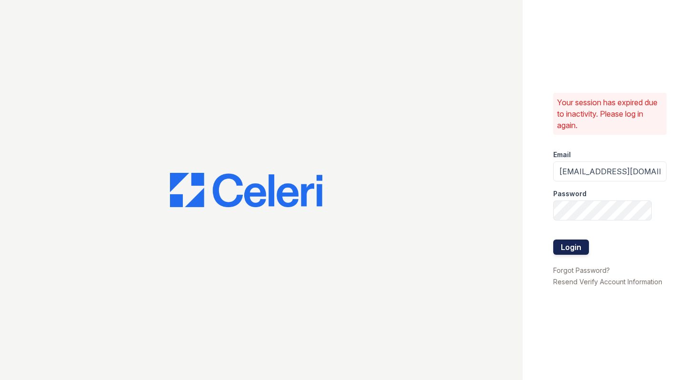 The width and height of the screenshot is (697, 380). What do you see at coordinates (571, 247) in the screenshot?
I see `button: Login` at bounding box center [571, 247].